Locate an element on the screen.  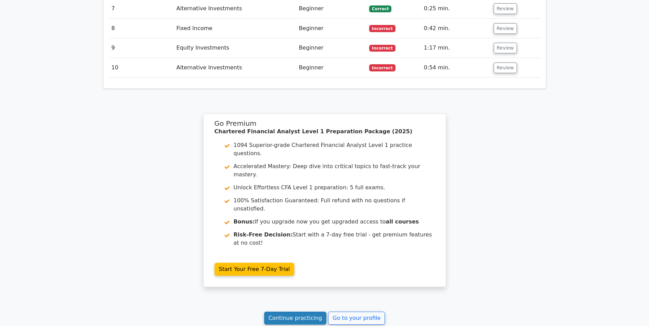
td: 9 is located at coordinates (141, 48).